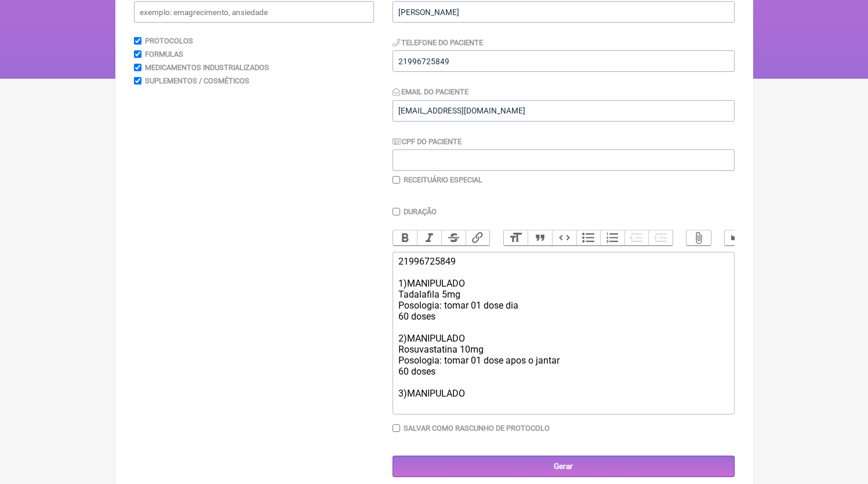  Describe the element at coordinates (254, 12) in the screenshot. I see `input: exemplo: emagrecimento, ansiedade` at that location.